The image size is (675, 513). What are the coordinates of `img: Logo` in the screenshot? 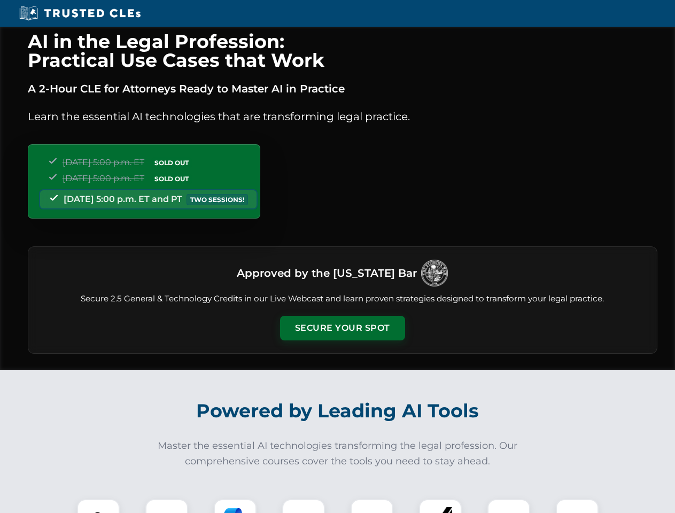 It's located at (435, 273).